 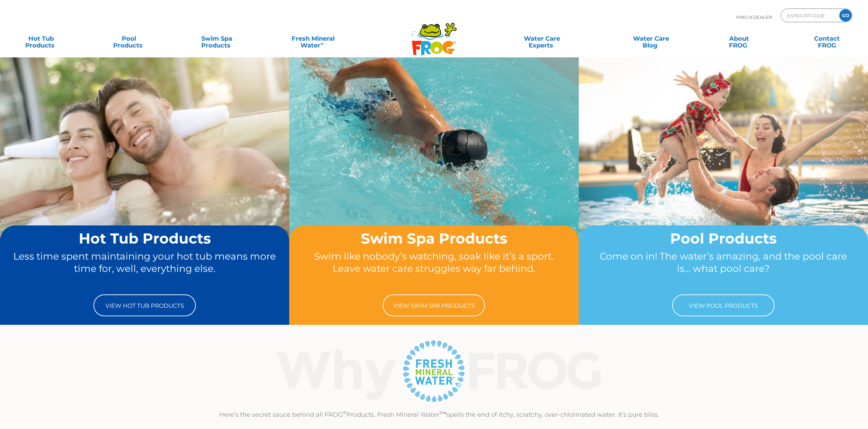 I want to click on a: View Swim Spa Products, so click(x=434, y=305).